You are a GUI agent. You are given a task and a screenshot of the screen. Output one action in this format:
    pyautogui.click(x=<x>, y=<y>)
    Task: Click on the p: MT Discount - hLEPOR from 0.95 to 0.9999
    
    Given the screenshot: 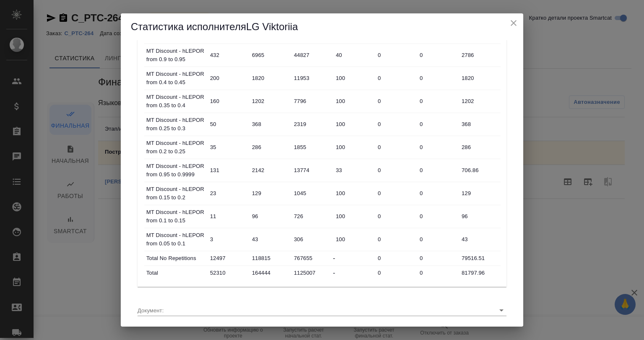 What is the action you would take?
    pyautogui.click(x=176, y=171)
    